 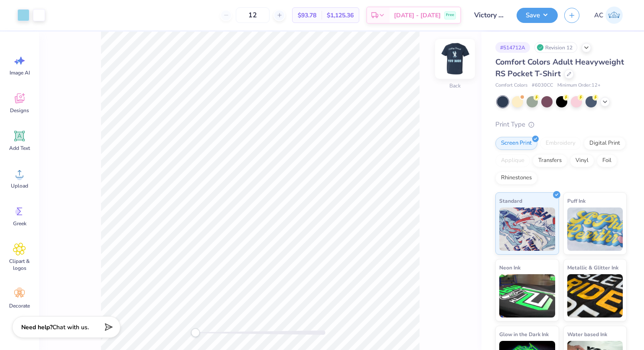 What do you see at coordinates (587, 334) in the screenshot?
I see `span: Water based Ink` at bounding box center [587, 334].